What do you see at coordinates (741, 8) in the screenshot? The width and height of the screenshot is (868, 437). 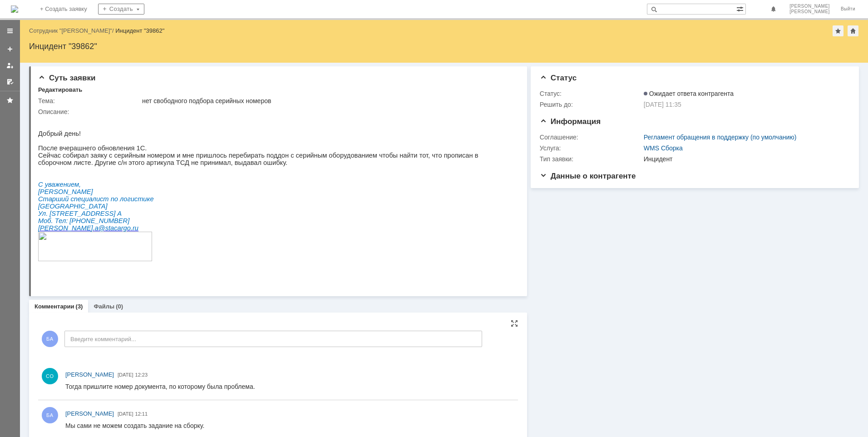 I see `span: Расширенный поиск` at bounding box center [741, 8].